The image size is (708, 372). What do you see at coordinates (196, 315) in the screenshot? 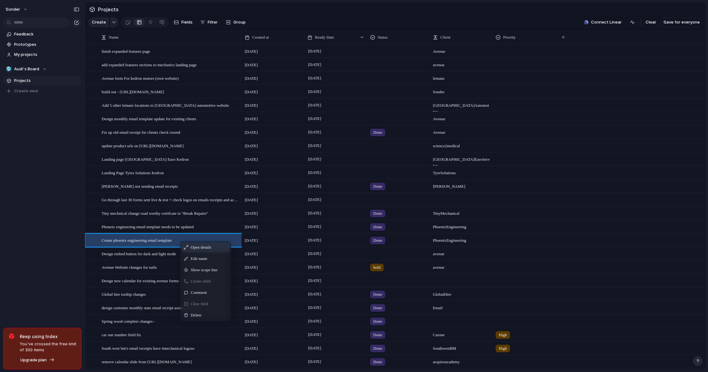
I see `span: Delete` at bounding box center [196, 315].